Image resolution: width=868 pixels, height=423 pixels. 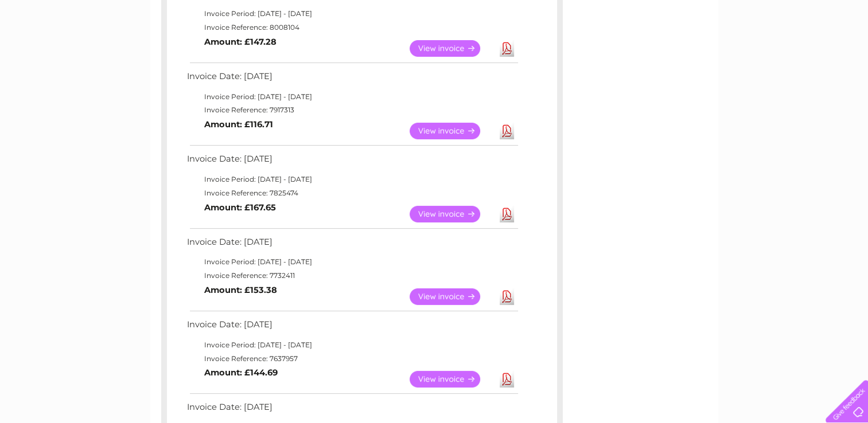 I want to click on td: Invoice Reference: 7917313, so click(x=352, y=110).